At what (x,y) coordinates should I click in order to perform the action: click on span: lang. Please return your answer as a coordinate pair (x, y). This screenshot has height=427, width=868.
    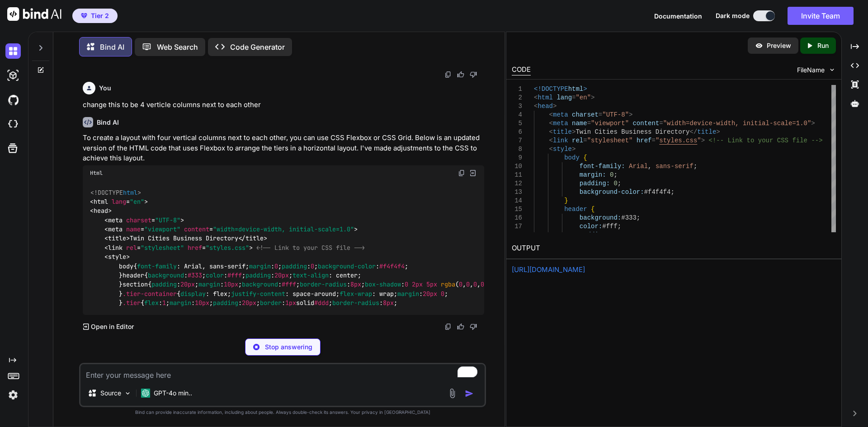
    Looking at the image, I should click on (564, 98).